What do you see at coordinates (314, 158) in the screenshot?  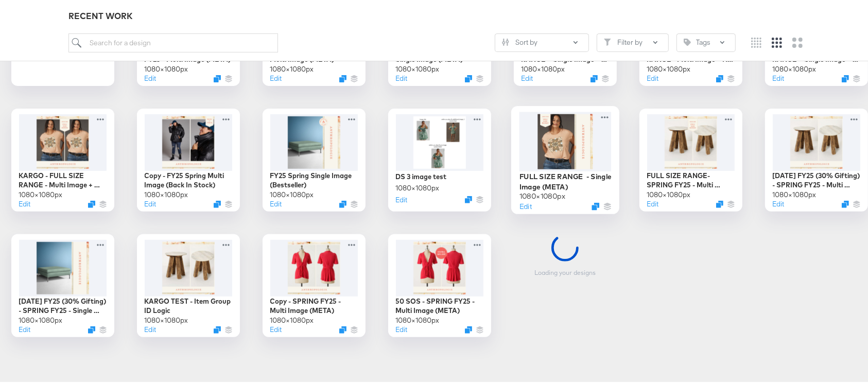 I see `div: FY25 Spring Single Image (Bestseller)1080×1080pxEditDuplicate` at bounding box center [314, 158].